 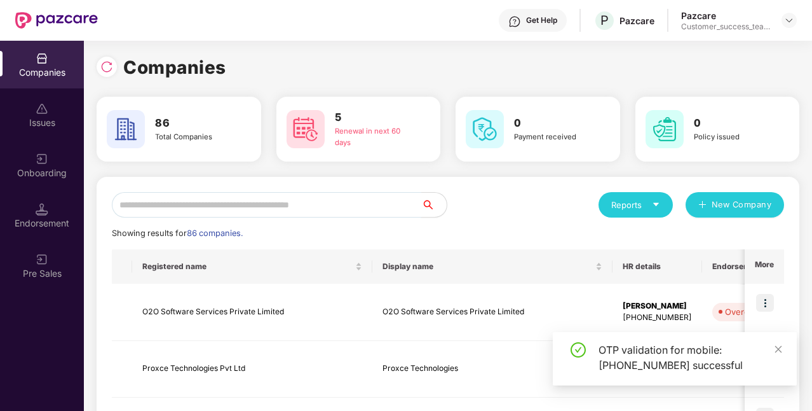 I want to click on div: Reports, so click(x=636, y=205).